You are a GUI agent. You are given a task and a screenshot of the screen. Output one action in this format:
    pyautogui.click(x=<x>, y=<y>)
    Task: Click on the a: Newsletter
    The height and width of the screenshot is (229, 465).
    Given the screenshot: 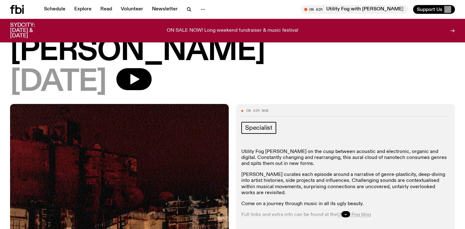 What is the action you would take?
    pyautogui.click(x=165, y=9)
    